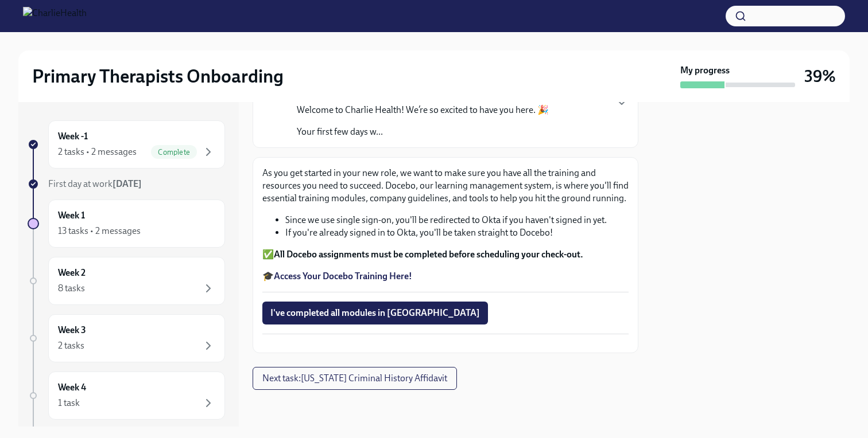 The width and height of the screenshot is (868, 438). I want to click on img: CharlieHealth, so click(55, 16).